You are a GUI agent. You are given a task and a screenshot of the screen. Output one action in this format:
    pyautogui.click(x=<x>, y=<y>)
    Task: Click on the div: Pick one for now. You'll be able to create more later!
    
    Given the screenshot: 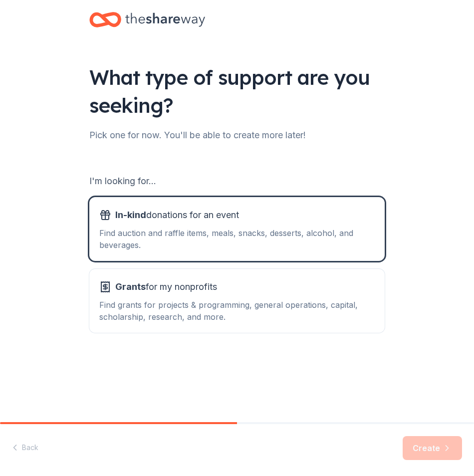 What is the action you would take?
    pyautogui.click(x=237, y=135)
    